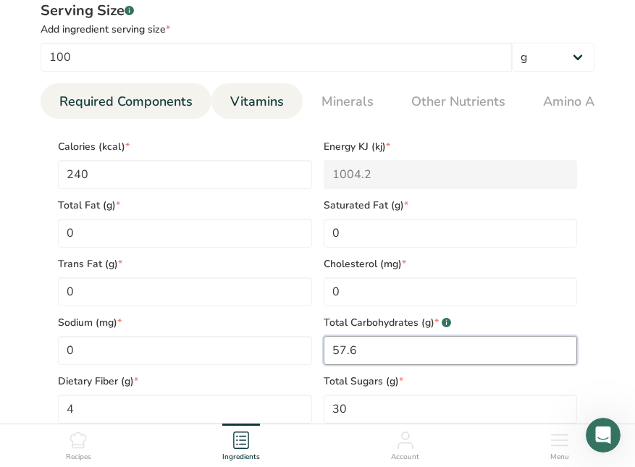  What do you see at coordinates (241, 444) in the screenshot?
I see `a: Ingredients` at bounding box center [241, 444].